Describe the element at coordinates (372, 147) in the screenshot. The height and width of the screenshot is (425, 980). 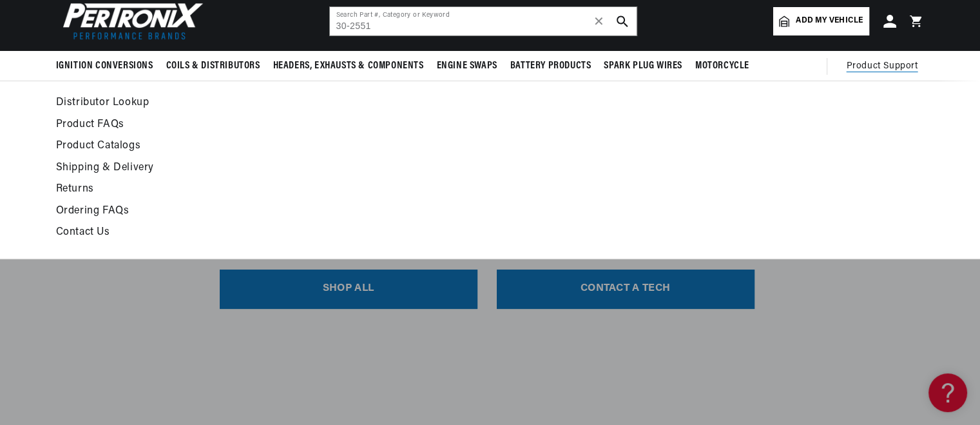
I see `a: Product Catalogs` at that location.